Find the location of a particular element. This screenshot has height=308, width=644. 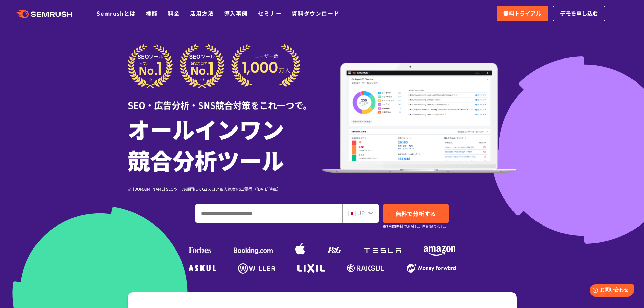

small: ※7日間無料でお試し。自動課金なし。 is located at coordinates (415, 226).